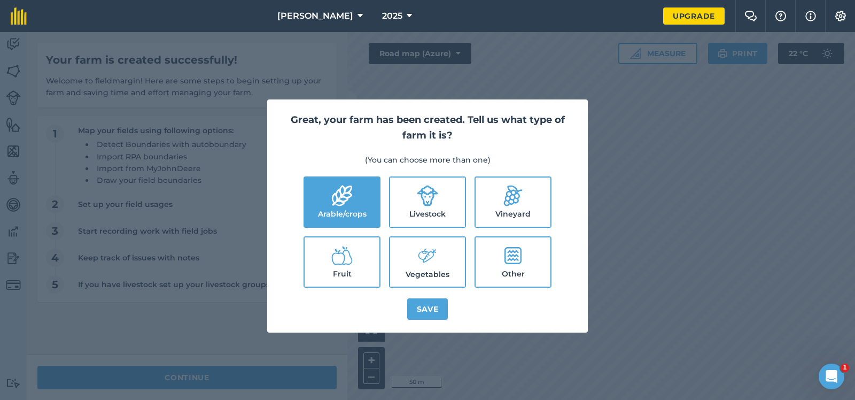 The image size is (855, 400). I want to click on p: (You can choose more than one), so click(428, 160).